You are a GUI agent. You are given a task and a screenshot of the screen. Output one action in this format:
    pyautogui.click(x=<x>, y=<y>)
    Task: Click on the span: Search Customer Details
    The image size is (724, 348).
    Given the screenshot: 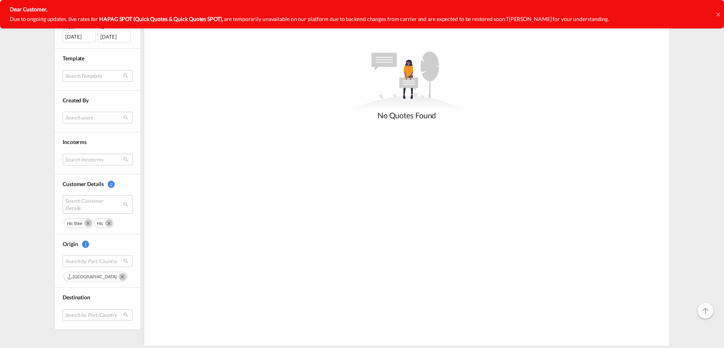 What is the action you would take?
    pyautogui.click(x=91, y=204)
    